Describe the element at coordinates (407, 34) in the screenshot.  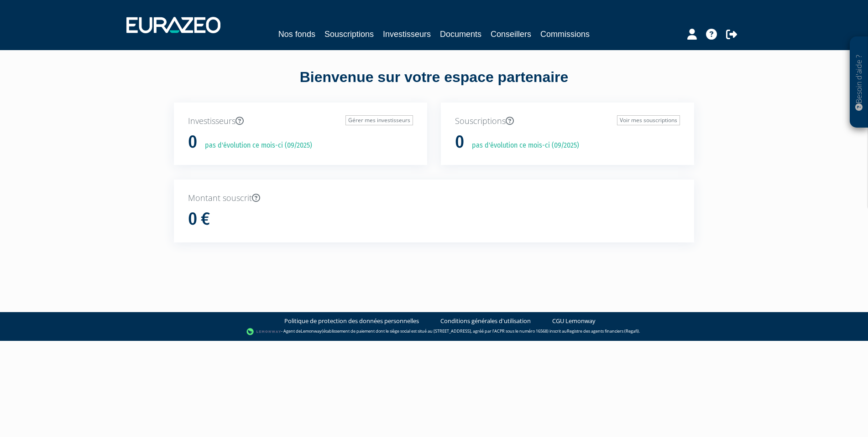
I see `a: Investisseurs` at that location.